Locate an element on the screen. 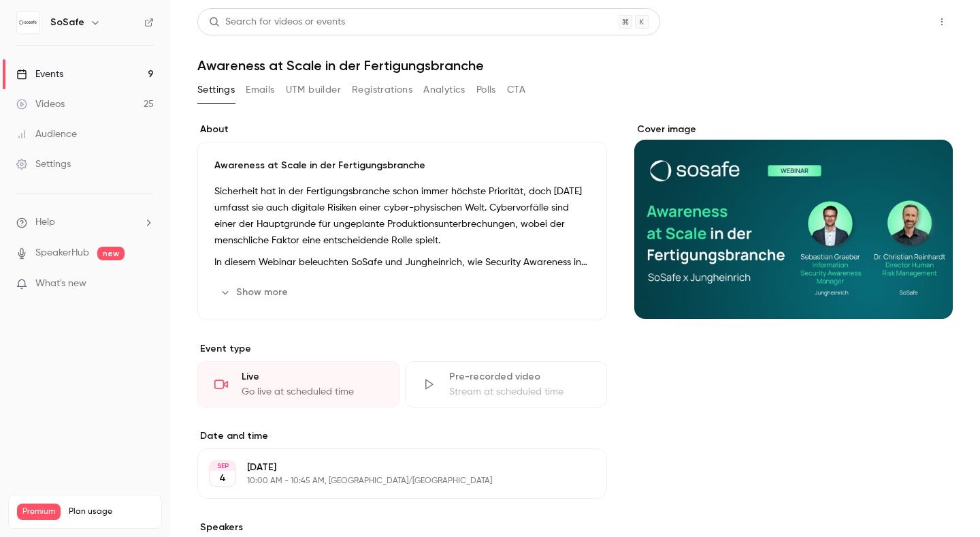 This screenshot has width=980, height=537. div: Settings is located at coordinates (44, 164).